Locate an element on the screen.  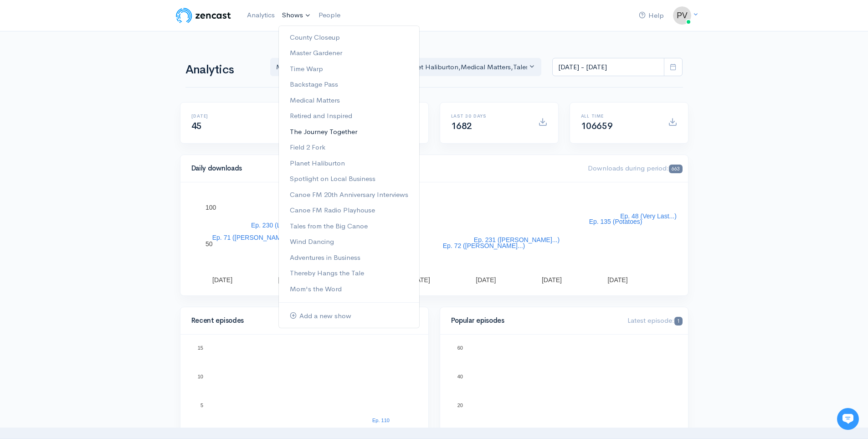
a: Mom's the Word is located at coordinates (349, 289).